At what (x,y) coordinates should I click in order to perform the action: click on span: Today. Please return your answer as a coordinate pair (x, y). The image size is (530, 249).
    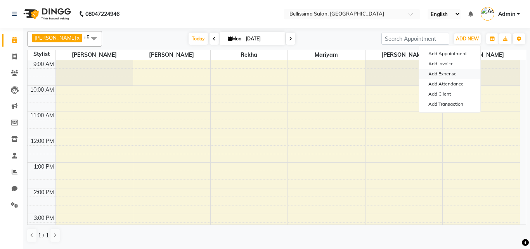
    Looking at the image, I should click on (198, 38).